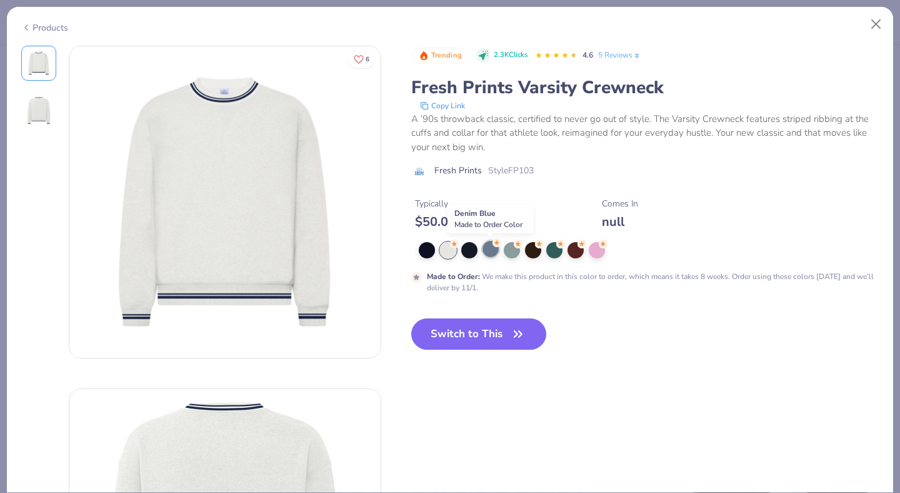  Describe the element at coordinates (424, 56) in the screenshot. I see `img: Trending sort` at that location.